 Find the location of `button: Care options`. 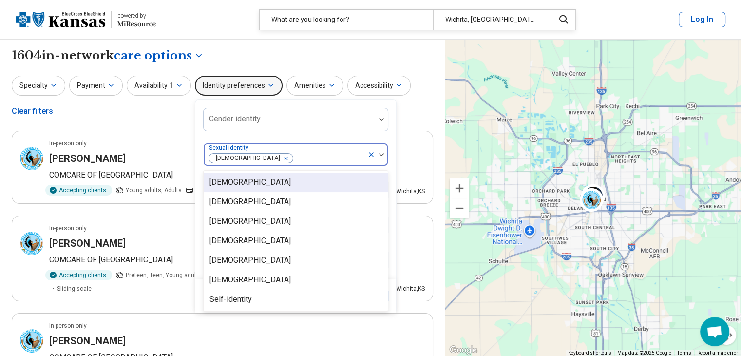

button: Care options is located at coordinates (159, 56).